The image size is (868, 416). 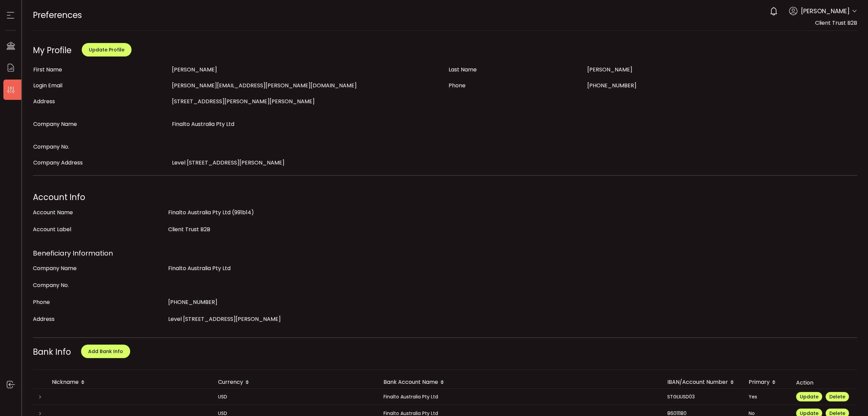 What do you see at coordinates (57, 15) in the screenshot?
I see `span: Preferences` at bounding box center [57, 15].